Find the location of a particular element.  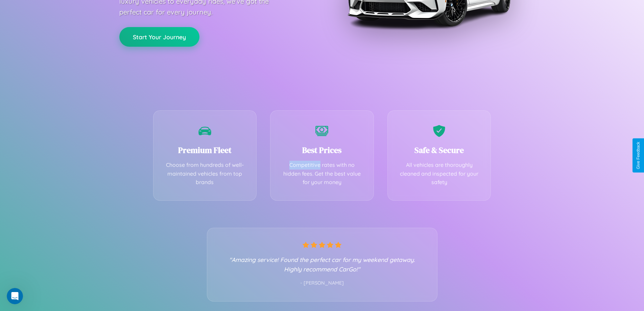

p: Choose from hundreds of well-maintained vehicles from top brands is located at coordinates (205, 174).